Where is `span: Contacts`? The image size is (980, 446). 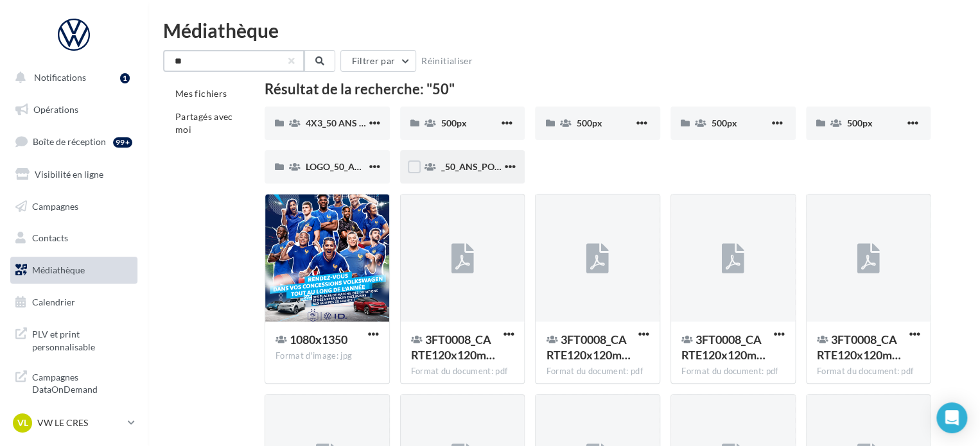 span: Contacts is located at coordinates (50, 237).